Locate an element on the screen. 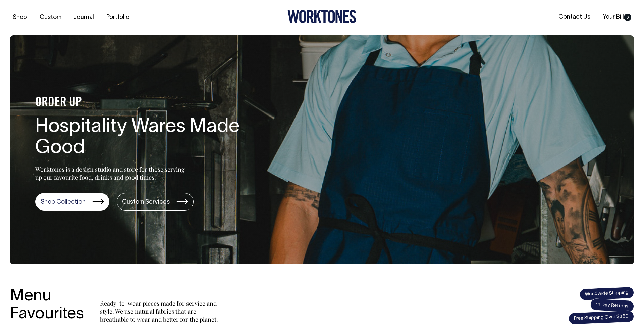 The height and width of the screenshot is (325, 644). h4: ORDER UP is located at coordinates (143, 103).